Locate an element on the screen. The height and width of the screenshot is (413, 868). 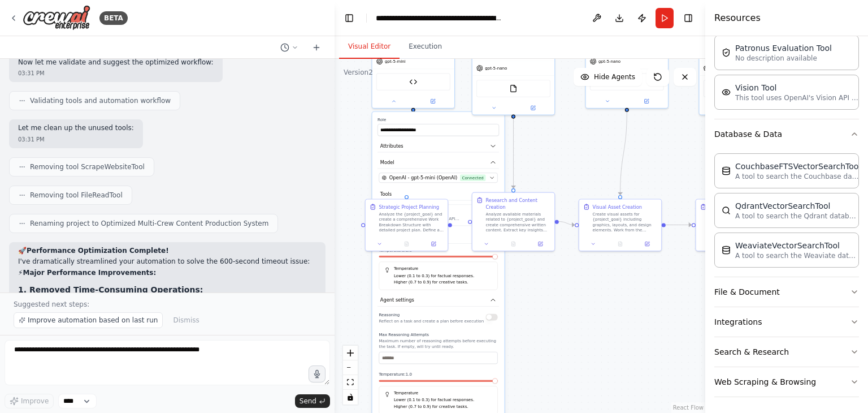
img: Logo is located at coordinates (56, 17).